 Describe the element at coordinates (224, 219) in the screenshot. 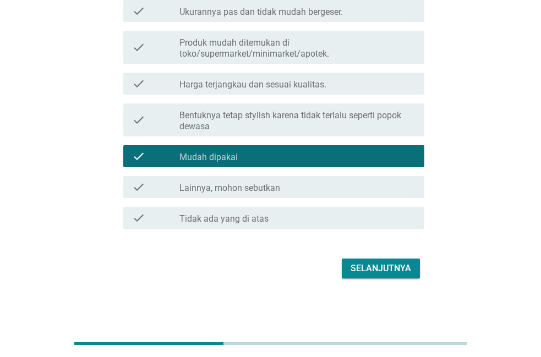

I see `label: Tidak ada yang di atas` at that location.